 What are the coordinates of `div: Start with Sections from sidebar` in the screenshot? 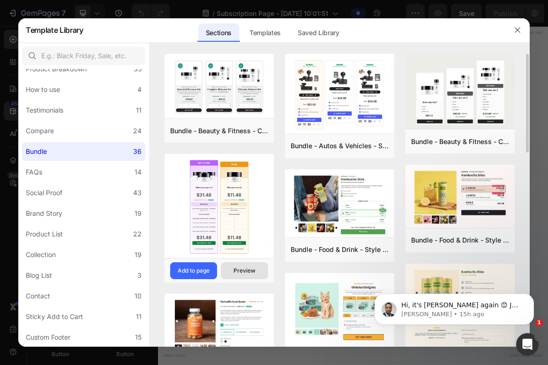 It's located at (282, 252).